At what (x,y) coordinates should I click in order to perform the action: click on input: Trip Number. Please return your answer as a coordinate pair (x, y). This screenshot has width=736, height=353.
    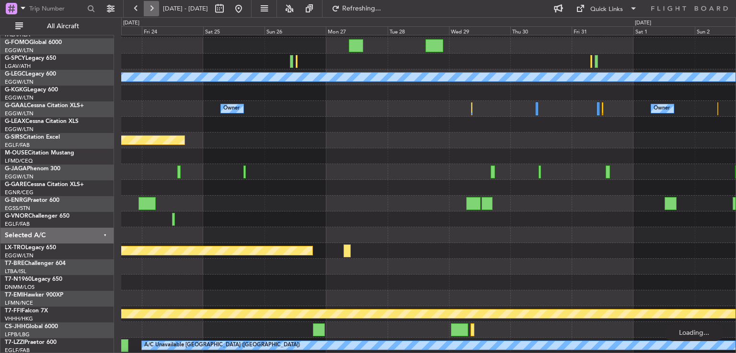
    Looking at the image, I should click on (57, 9).